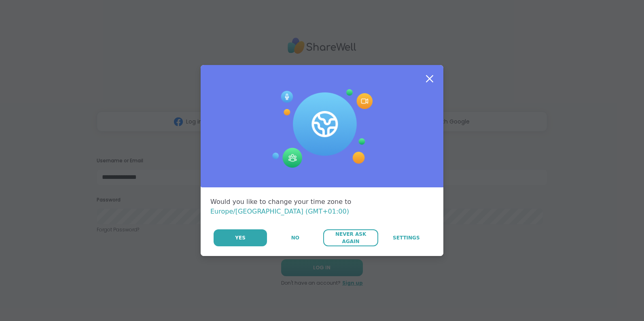 This screenshot has width=644, height=321. What do you see at coordinates (322, 207) in the screenshot?
I see `div: Would you like to change your time zone to` at bounding box center [322, 207].